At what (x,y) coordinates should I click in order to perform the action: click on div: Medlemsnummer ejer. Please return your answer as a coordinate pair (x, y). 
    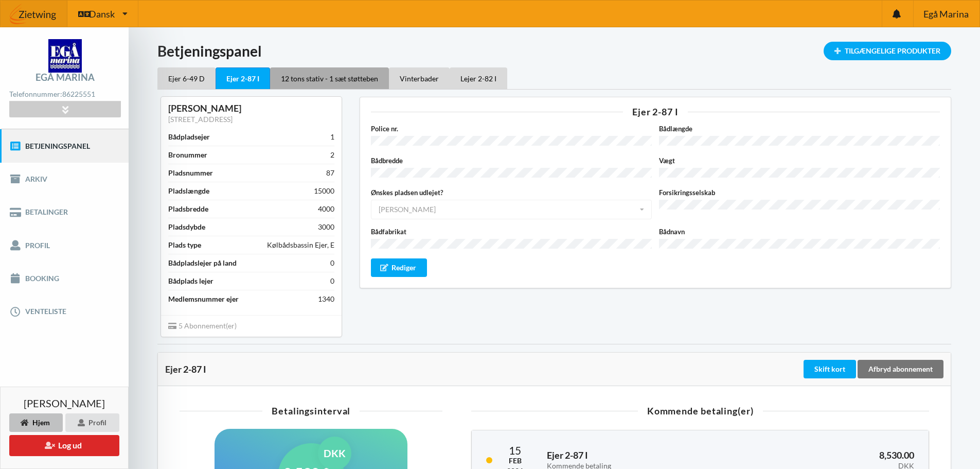
    Looking at the image, I should click on (203, 299).